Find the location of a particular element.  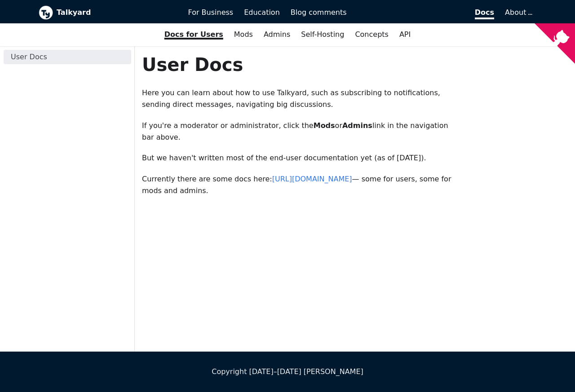

strong: Mods is located at coordinates (324, 125).